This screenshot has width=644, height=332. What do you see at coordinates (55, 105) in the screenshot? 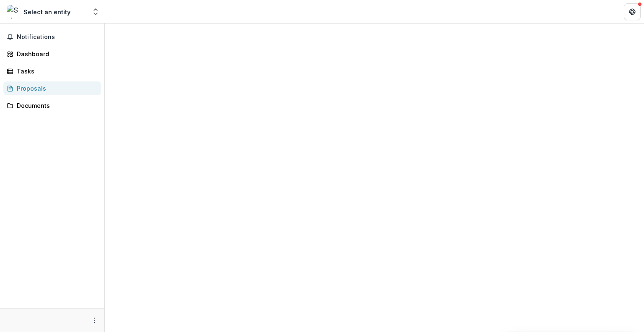
I see `div: Documents` at bounding box center [55, 105].